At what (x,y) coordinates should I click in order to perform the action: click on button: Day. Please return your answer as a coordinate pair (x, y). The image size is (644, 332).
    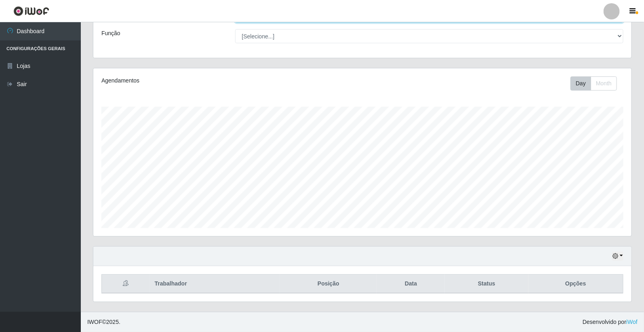
    Looking at the image, I should click on (581, 83).